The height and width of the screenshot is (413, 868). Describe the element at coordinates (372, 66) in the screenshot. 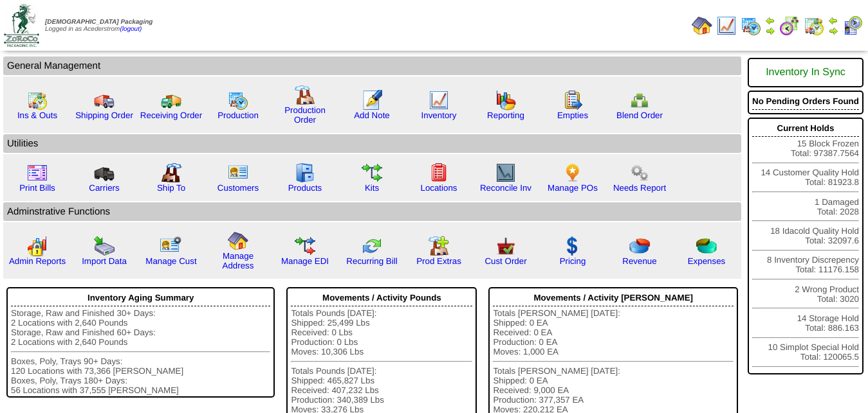

I see `td: General Management` at that location.